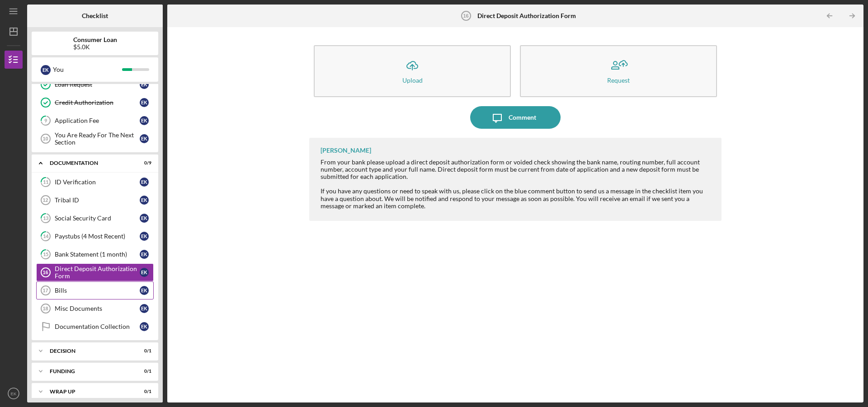 The height and width of the screenshot is (407, 868). What do you see at coordinates (619, 80) in the screenshot?
I see `div: Request` at bounding box center [619, 80].